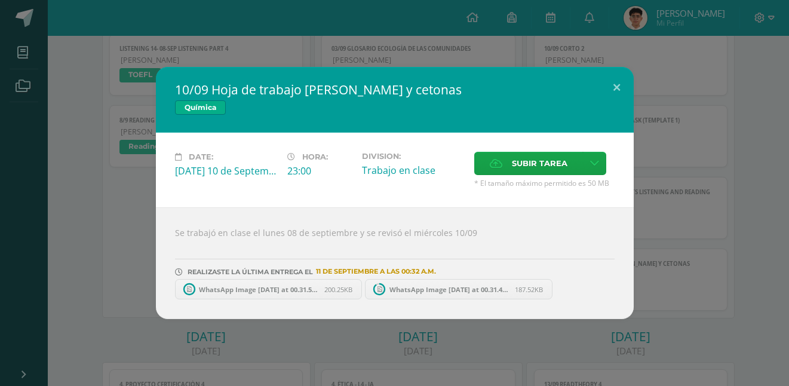 The width and height of the screenshot is (789, 386). Describe the element at coordinates (539, 163) in the screenshot. I see `span: Subir tarea` at that location.